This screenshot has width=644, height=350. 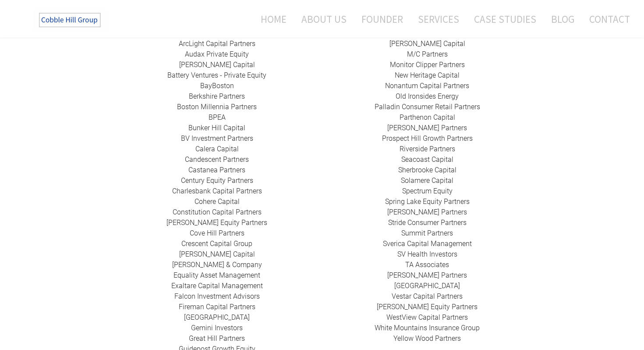 I want to click on a: Charlesbank Capital Partners, so click(x=217, y=191).